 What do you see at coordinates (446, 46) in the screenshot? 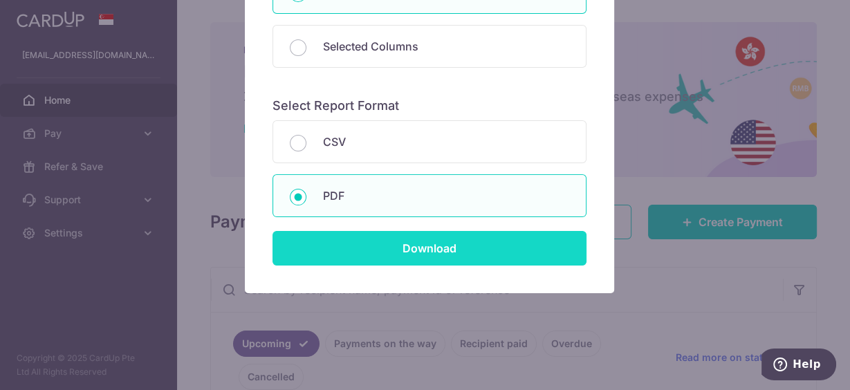
I see `p: Selected Columns` at bounding box center [446, 46].